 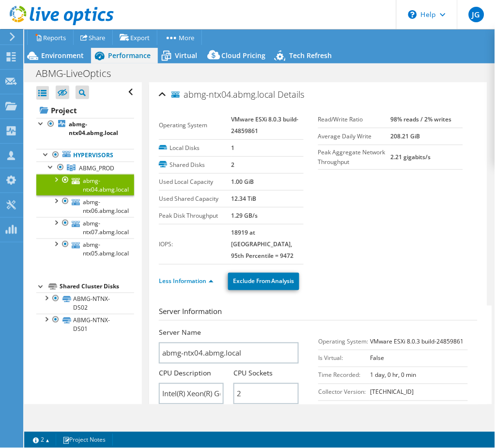 What do you see at coordinates (244, 199) in the screenshot?
I see `b: 12.34 TiB` at bounding box center [244, 199].